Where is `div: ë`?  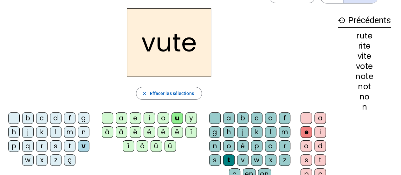
div: ë is located at coordinates (177, 132).